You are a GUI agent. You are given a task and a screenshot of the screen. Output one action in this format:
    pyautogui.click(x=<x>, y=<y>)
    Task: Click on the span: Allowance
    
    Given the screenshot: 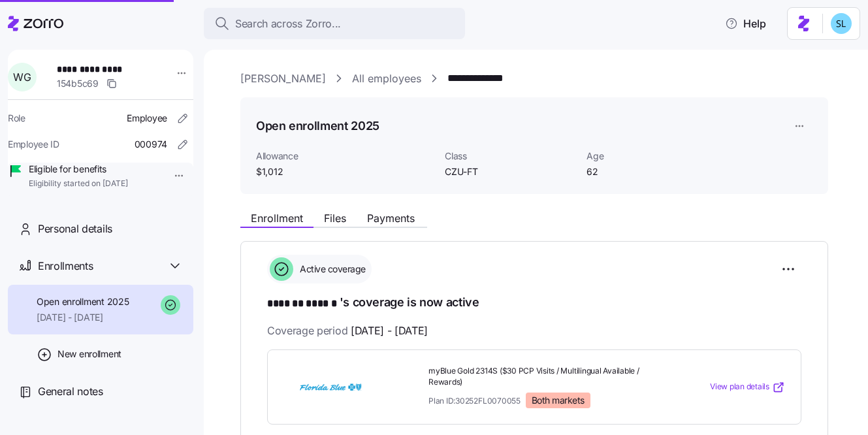 What is the action you would take?
    pyautogui.click(x=345, y=156)
    